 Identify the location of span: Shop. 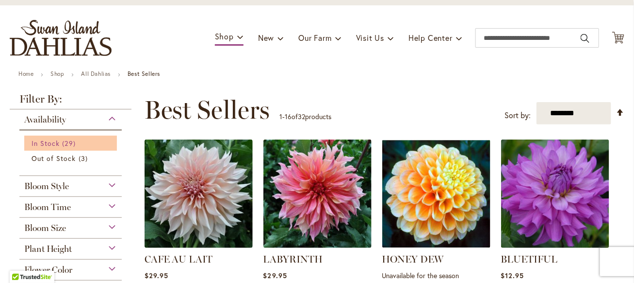
(224, 36).